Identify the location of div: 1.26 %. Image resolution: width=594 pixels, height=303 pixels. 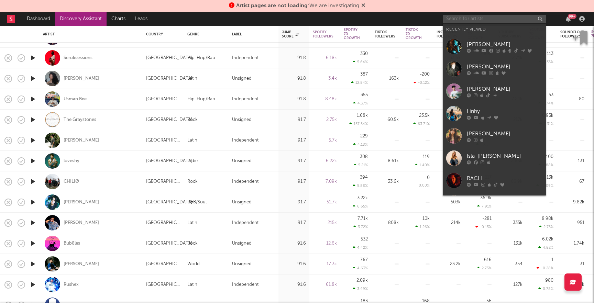
(423, 227).